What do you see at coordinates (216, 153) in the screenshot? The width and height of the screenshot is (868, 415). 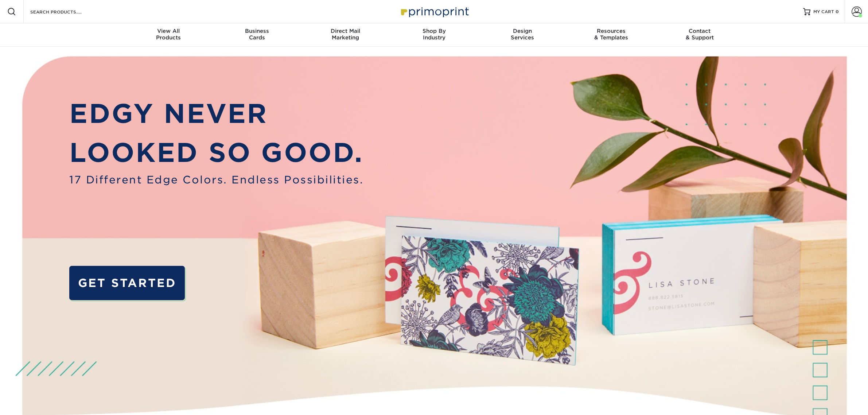 I see `p: LOOKED SO GOOD.` at bounding box center [216, 153].